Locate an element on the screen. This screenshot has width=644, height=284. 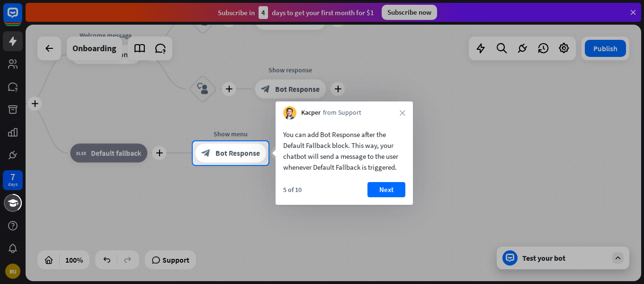
div: 5 of 10 is located at coordinates (293, 189).